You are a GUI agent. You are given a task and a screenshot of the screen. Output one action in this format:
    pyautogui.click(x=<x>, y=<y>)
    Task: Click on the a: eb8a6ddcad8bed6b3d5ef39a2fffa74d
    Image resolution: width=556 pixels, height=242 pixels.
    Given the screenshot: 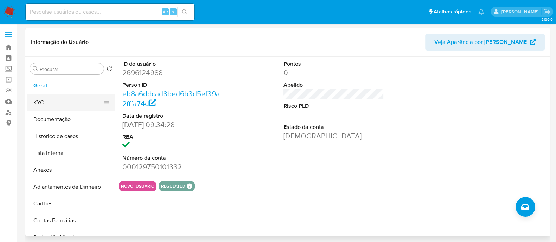 What is the action you would take?
    pyautogui.click(x=171, y=98)
    